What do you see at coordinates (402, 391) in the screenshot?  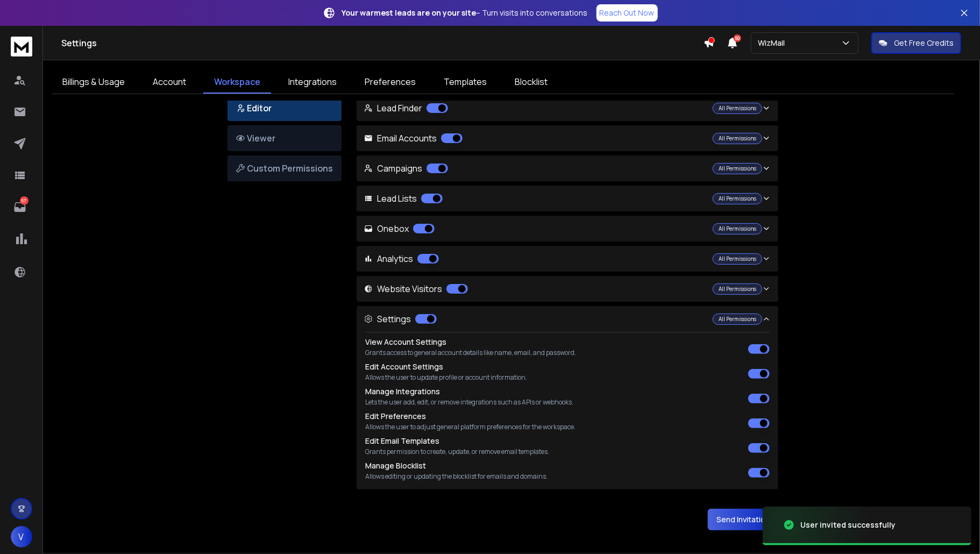 I see `label: Manage Integrations` at bounding box center [402, 391].